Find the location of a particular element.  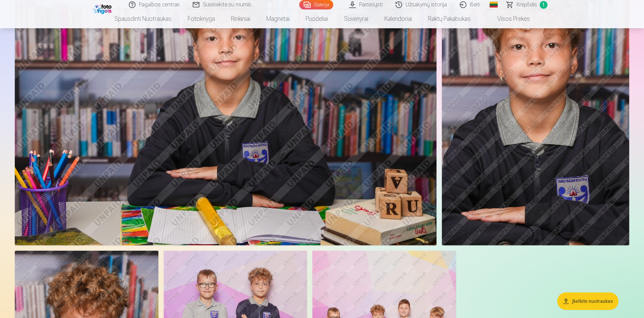

a: Spausdinti nuotraukas is located at coordinates (143, 19).